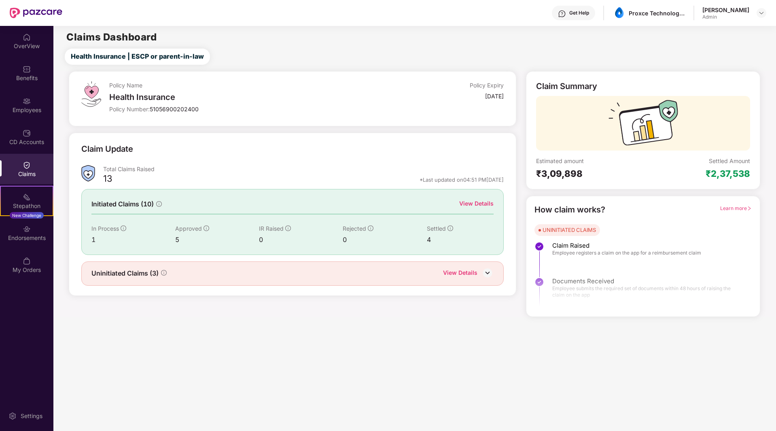  I want to click on div: Policy Expiry, so click(487, 85).